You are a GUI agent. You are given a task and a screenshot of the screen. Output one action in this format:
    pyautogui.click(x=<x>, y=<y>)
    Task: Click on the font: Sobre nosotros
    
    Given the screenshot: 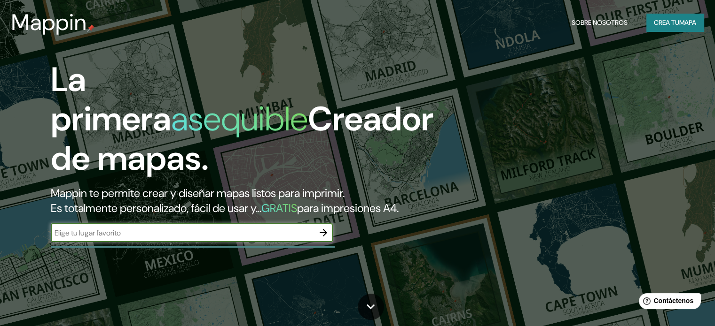 What is the action you would take?
    pyautogui.click(x=599, y=23)
    